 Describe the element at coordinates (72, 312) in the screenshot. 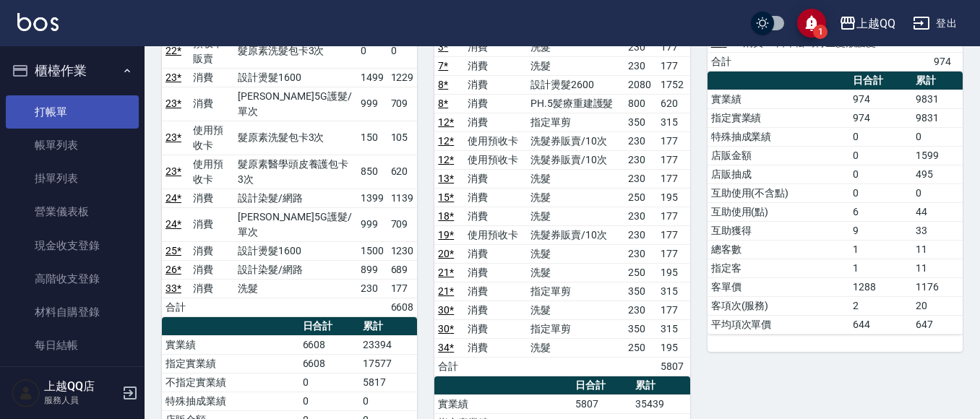

I see `a: 材料自購登錄` at that location.